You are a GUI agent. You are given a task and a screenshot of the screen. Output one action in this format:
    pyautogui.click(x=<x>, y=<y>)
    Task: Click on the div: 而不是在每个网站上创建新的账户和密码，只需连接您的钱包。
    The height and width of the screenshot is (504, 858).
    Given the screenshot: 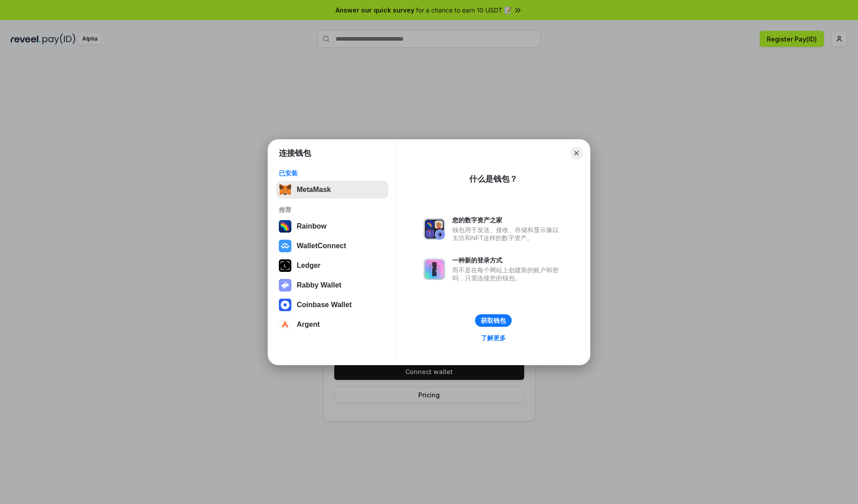 What is the action you would take?
    pyautogui.click(x=508, y=274)
    